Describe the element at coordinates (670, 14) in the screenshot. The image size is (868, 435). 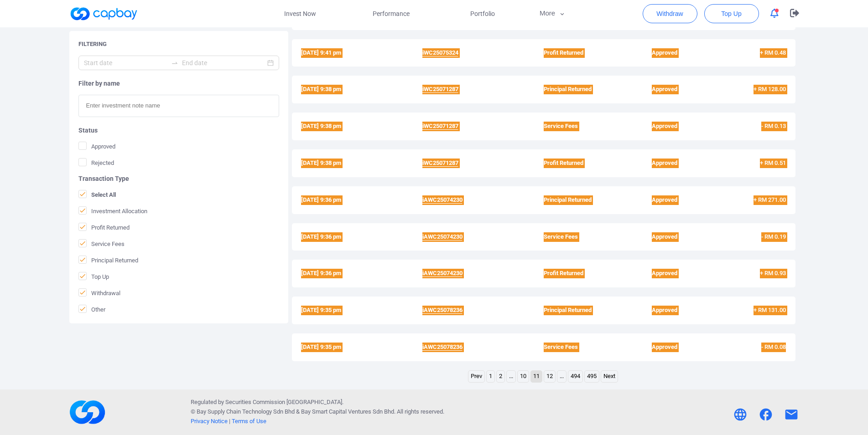
I see `button: Withdraw` at that location.